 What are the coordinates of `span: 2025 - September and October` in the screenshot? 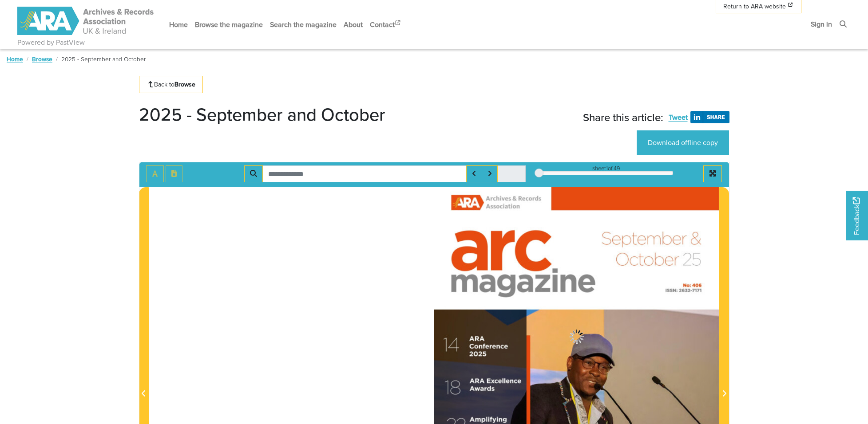 It's located at (104, 59).